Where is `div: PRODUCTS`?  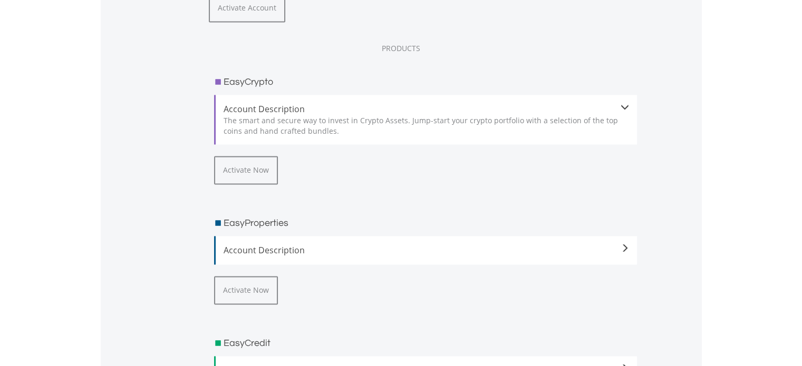
div: PRODUCTS is located at coordinates (401, 48).